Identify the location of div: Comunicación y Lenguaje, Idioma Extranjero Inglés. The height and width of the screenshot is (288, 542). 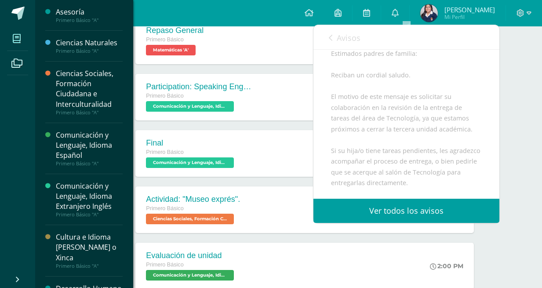
(89, 196).